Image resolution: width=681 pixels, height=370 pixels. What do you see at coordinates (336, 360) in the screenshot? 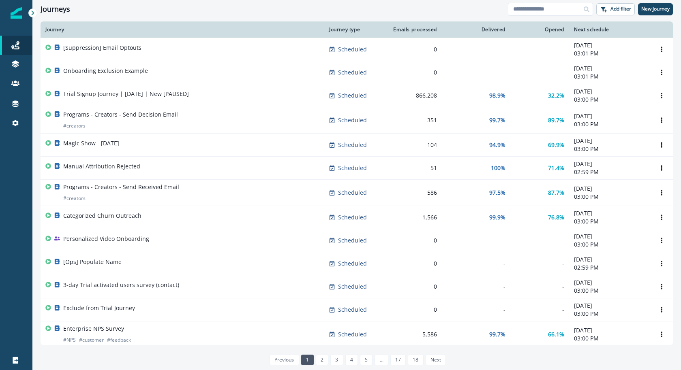
I see `a: Page 3` at bounding box center [336, 360].